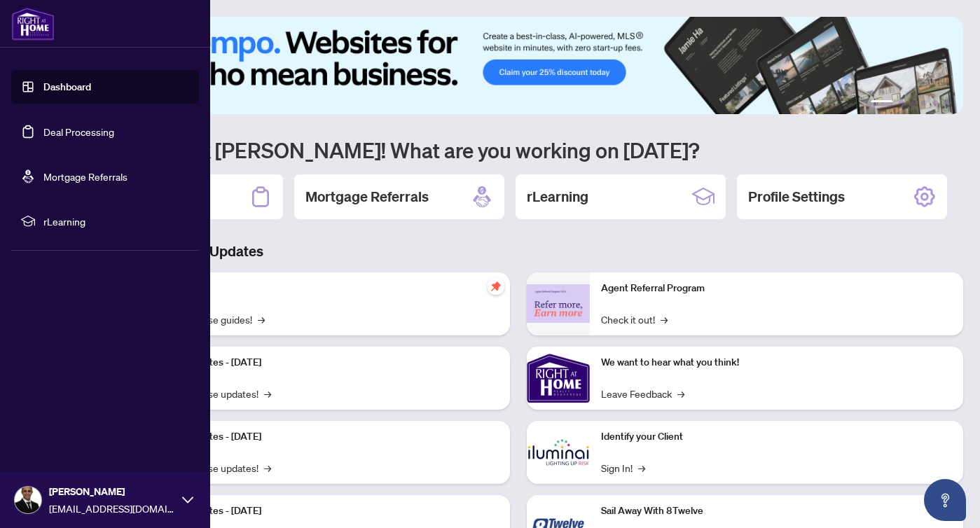 The image size is (980, 528). What do you see at coordinates (945, 500) in the screenshot?
I see `button: Open asap` at bounding box center [945, 500].